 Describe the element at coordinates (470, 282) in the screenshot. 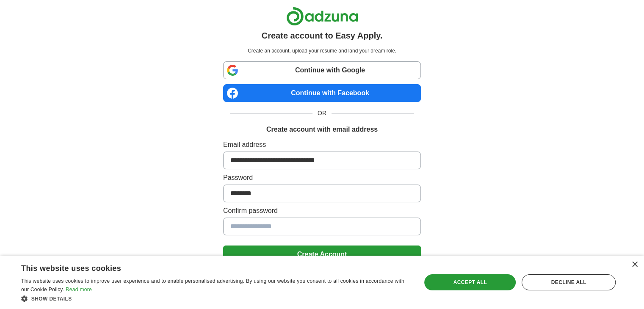

I see `div: Accept all` at that location.